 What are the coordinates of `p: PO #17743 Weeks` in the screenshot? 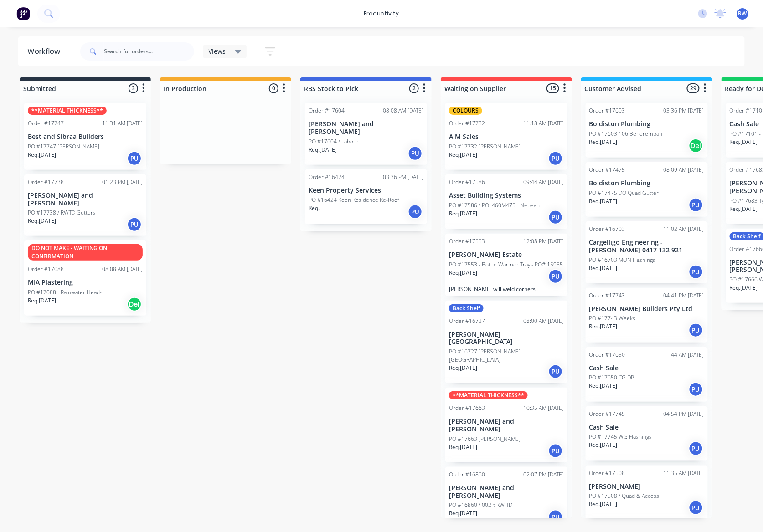 It's located at (612, 319).